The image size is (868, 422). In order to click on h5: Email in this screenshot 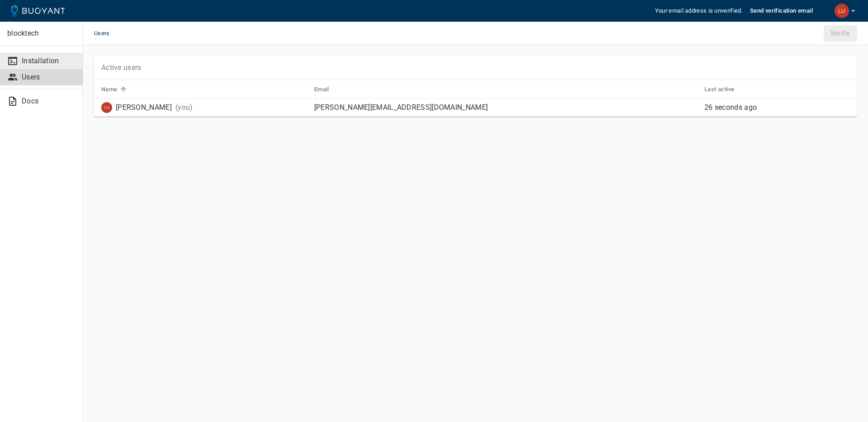, I will do `click(321, 89)`.